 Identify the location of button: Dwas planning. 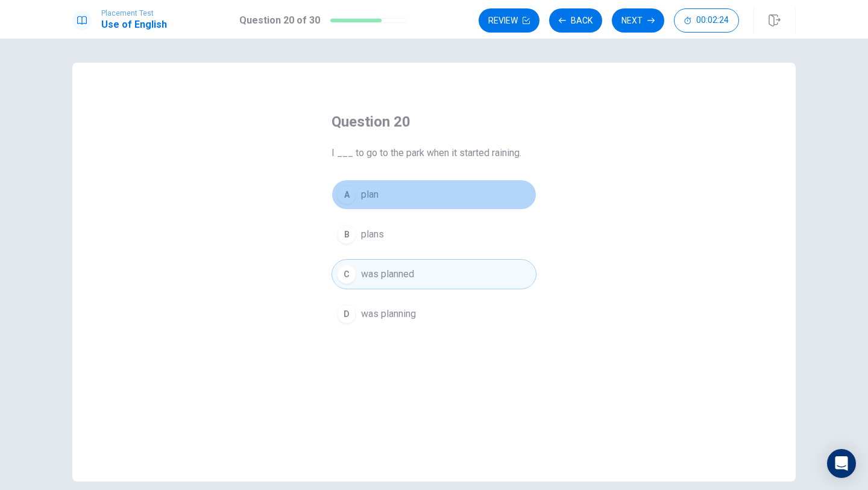
(434, 314).